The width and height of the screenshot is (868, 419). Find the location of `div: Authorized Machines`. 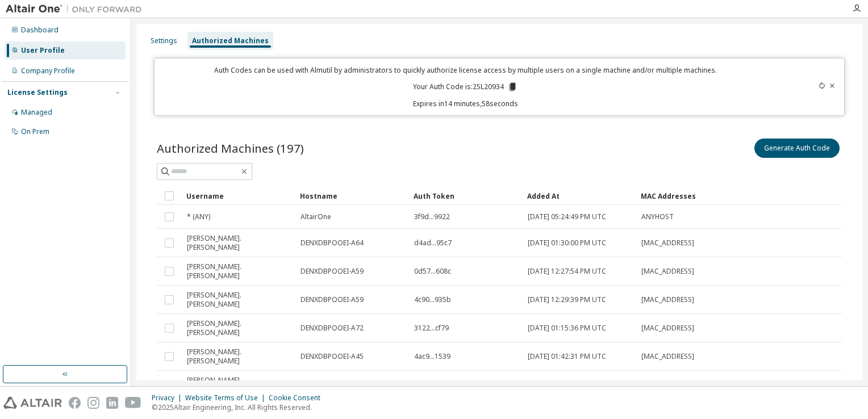

div: Authorized Machines is located at coordinates (230, 41).